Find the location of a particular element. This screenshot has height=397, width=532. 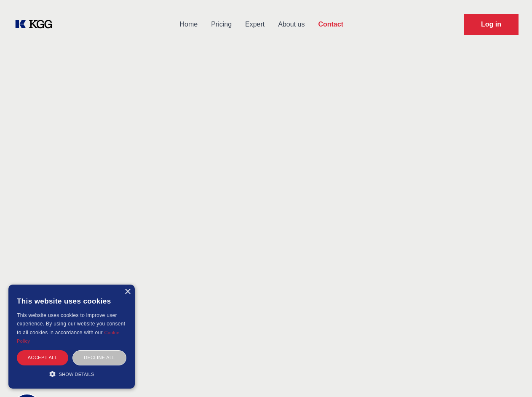

div: Chat Widget is located at coordinates (511, 377).